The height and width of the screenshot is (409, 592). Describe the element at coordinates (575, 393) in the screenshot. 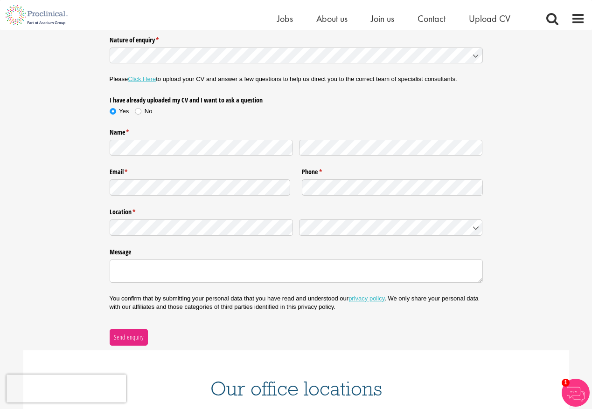

I see `img: Chatbot` at that location.